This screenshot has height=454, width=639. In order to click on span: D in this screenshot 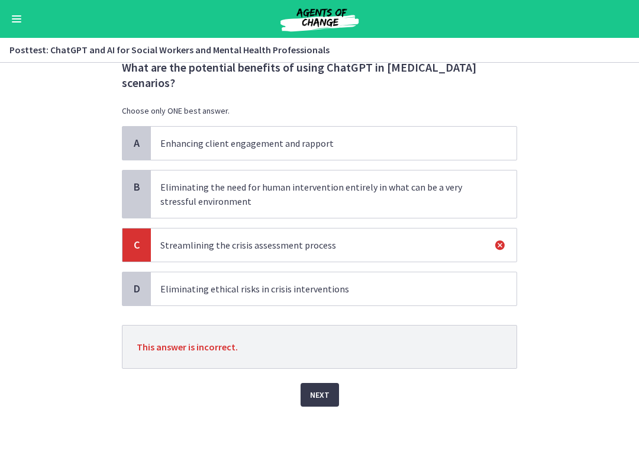, I will do `click(137, 289)`.